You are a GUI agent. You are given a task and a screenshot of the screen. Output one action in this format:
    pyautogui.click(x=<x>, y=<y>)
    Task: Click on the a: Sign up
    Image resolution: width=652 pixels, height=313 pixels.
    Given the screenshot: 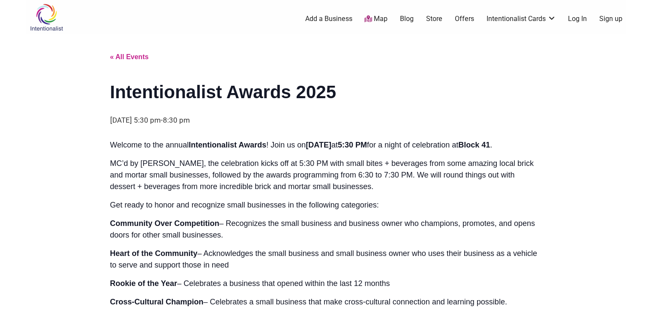 What is the action you would take?
    pyautogui.click(x=611, y=19)
    